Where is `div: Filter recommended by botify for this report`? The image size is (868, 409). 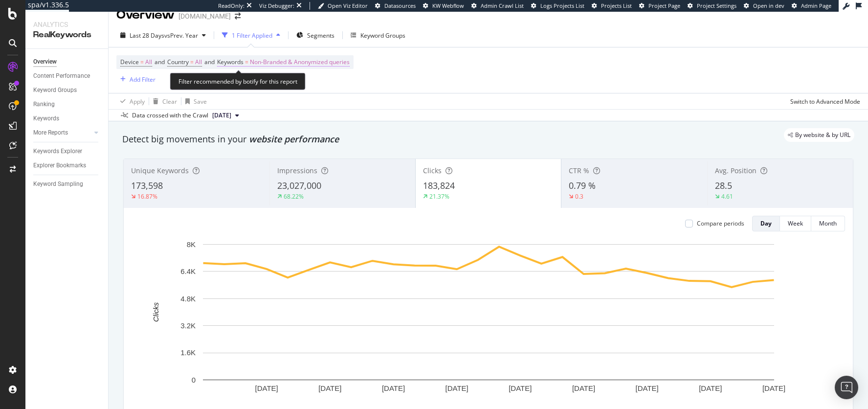
div: Filter recommended by botify for this report is located at coordinates (238, 81).